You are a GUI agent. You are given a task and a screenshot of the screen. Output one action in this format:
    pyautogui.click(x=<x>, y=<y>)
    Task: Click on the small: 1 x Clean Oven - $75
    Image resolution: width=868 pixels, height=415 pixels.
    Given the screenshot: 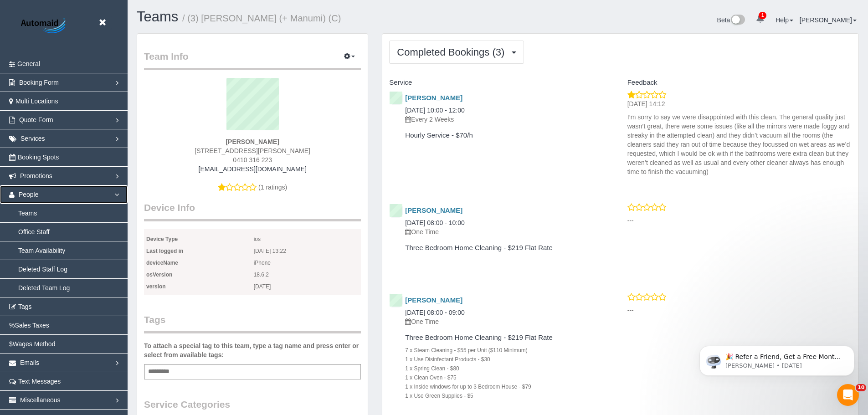 What is the action you would take?
    pyautogui.click(x=431, y=378)
    